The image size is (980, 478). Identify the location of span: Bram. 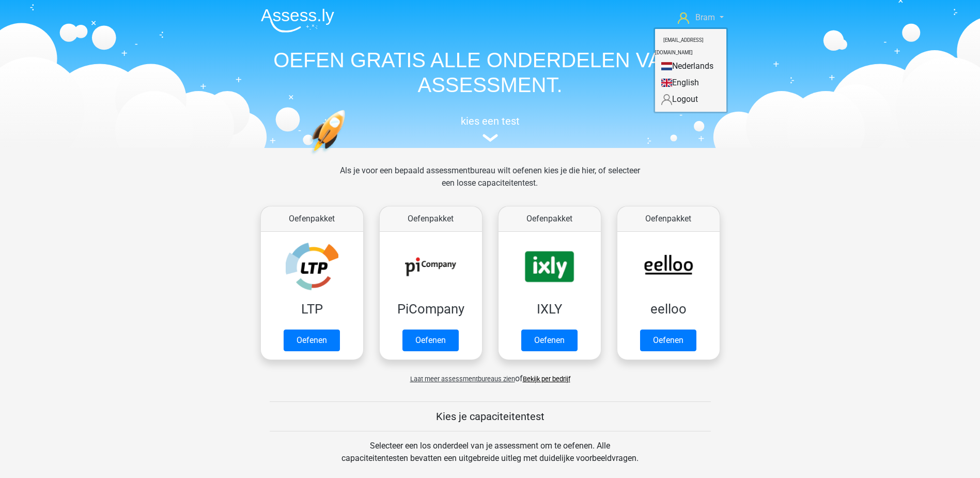
(706, 17).